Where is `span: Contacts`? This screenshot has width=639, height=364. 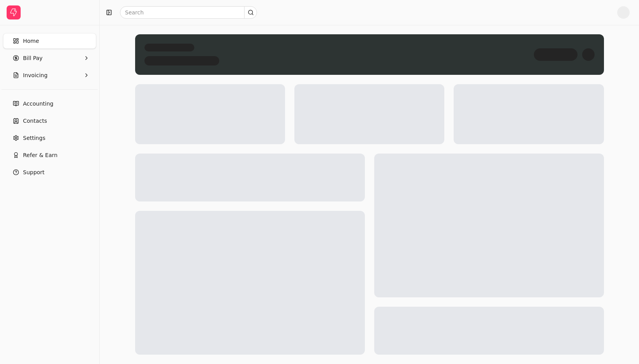 span: Contacts is located at coordinates (35, 121).